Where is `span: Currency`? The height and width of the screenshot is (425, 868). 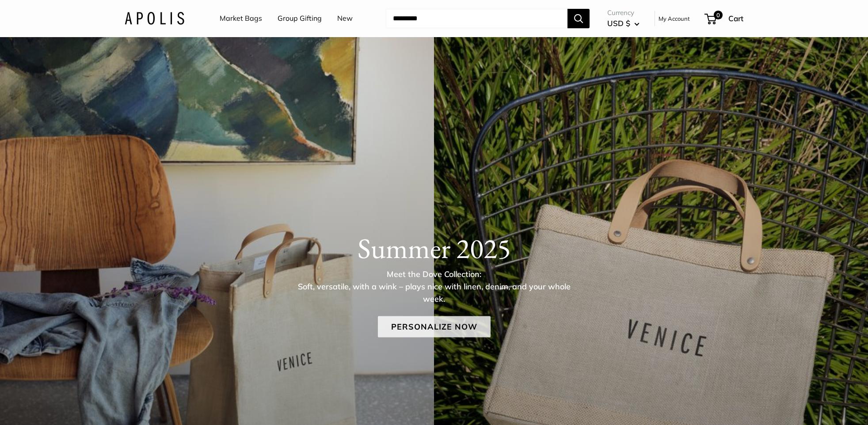 span: Currency is located at coordinates (623, 13).